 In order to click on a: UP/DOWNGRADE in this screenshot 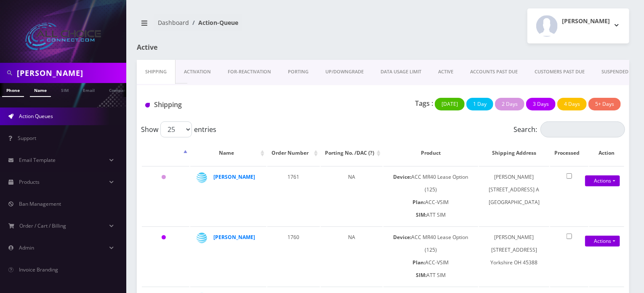, I will do `click(344, 71)`.